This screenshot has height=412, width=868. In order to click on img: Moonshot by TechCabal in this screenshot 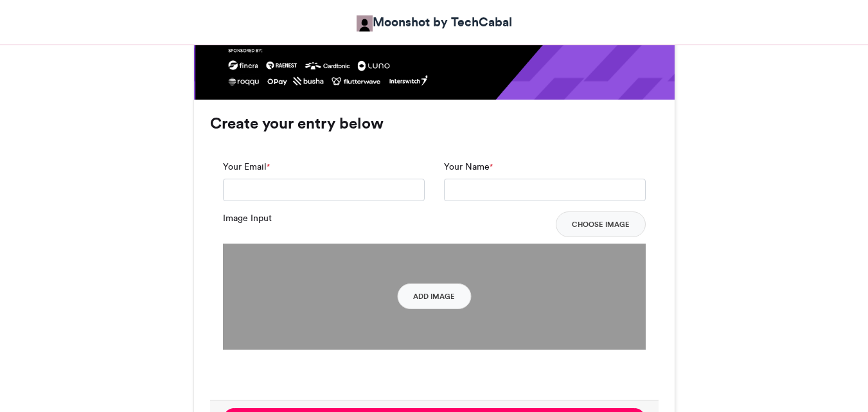, I will do `click(365, 23)`.